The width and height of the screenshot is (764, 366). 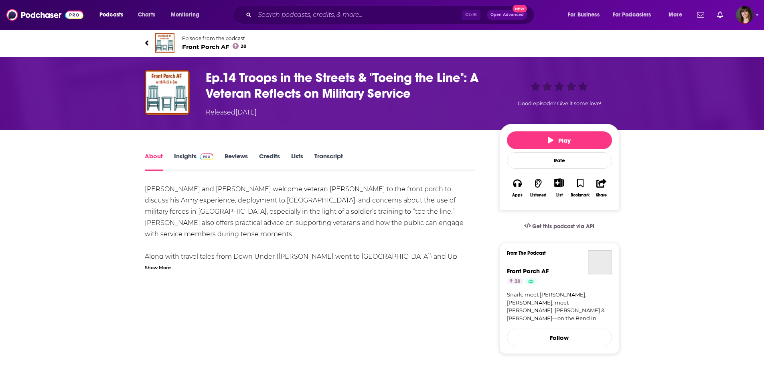 I want to click on a: InsightsPodchaser Pro, so click(x=194, y=161).